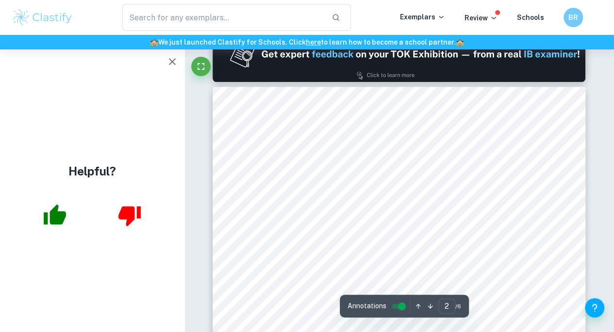  Describe the element at coordinates (42, 17) in the screenshot. I see `img: Clastify logo` at that location.